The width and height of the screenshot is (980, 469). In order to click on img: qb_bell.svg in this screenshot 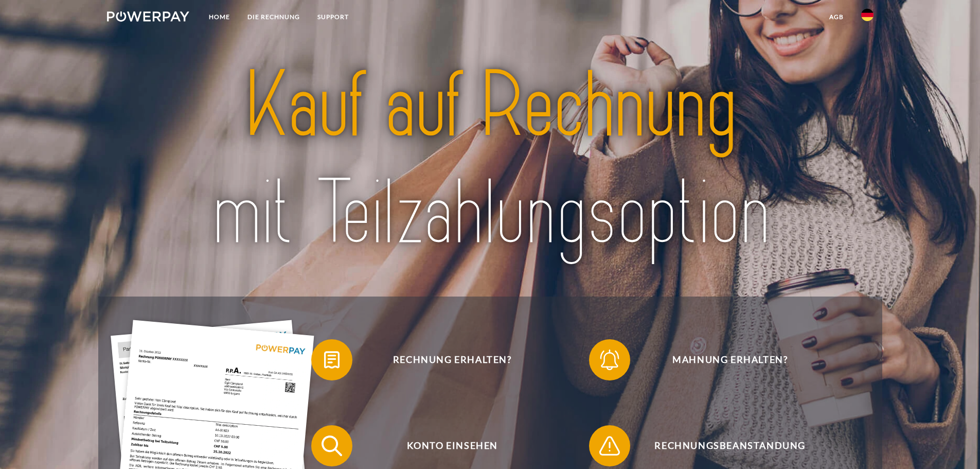, I will do `click(609, 360)`.